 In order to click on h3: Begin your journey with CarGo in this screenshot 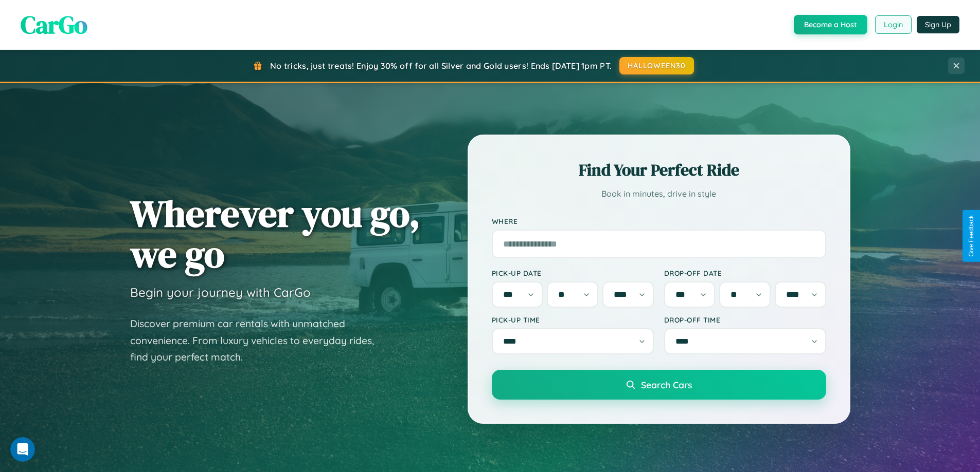, I will do `click(220, 292)`.